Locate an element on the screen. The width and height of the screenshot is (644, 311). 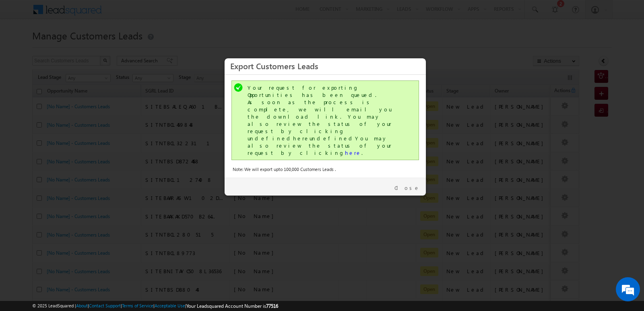
a: here is located at coordinates (353, 153).